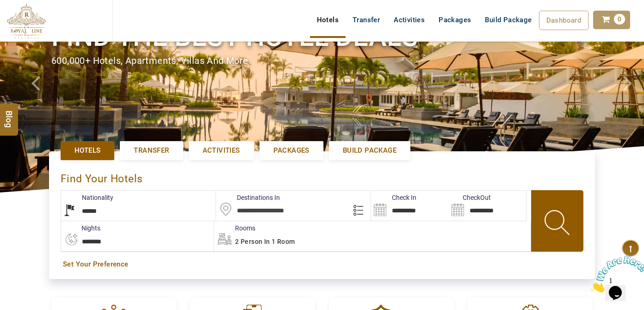 This screenshot has width=644, height=310. What do you see at coordinates (564, 21) in the screenshot?
I see `span: Dashboard` at bounding box center [564, 21].